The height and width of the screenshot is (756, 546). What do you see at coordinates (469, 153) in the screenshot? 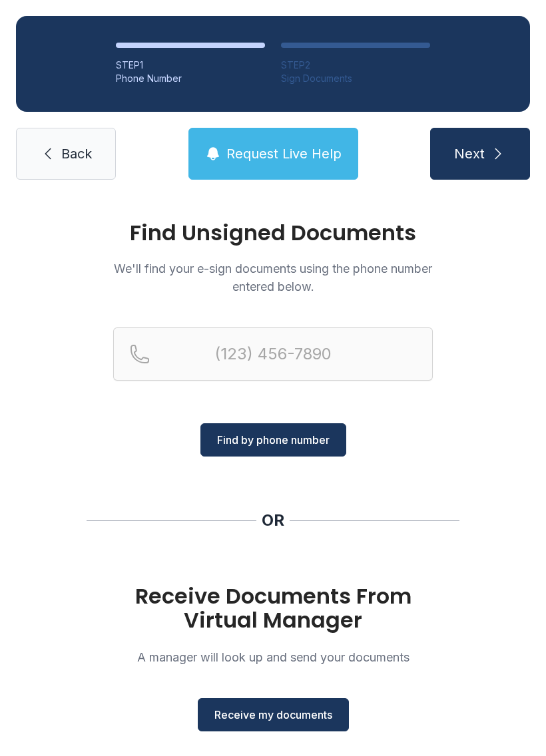
I see `span: Next` at bounding box center [469, 153].